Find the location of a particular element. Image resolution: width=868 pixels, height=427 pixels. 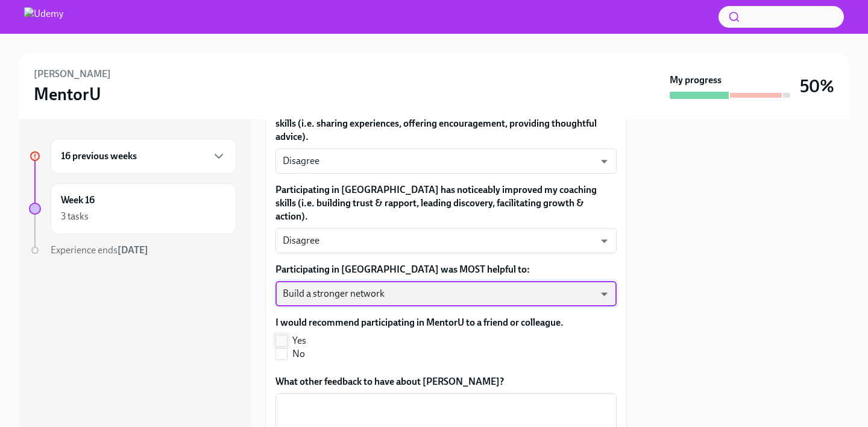

div: 3 tasks is located at coordinates (75, 217).